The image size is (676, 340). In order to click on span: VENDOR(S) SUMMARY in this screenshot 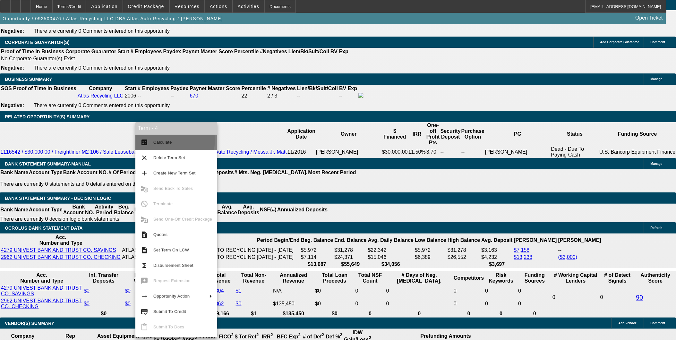, I will do `click(30, 323)`.